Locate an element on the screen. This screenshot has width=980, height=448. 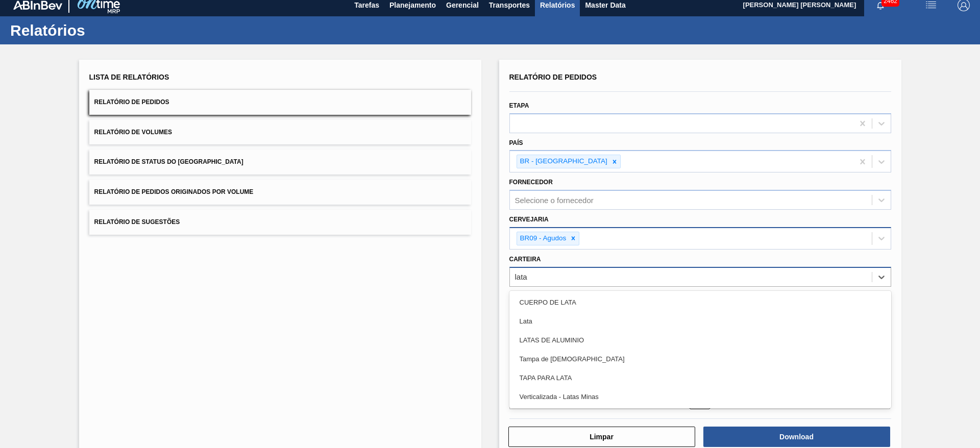
div: Selecione o fornecedor is located at coordinates (554, 200).